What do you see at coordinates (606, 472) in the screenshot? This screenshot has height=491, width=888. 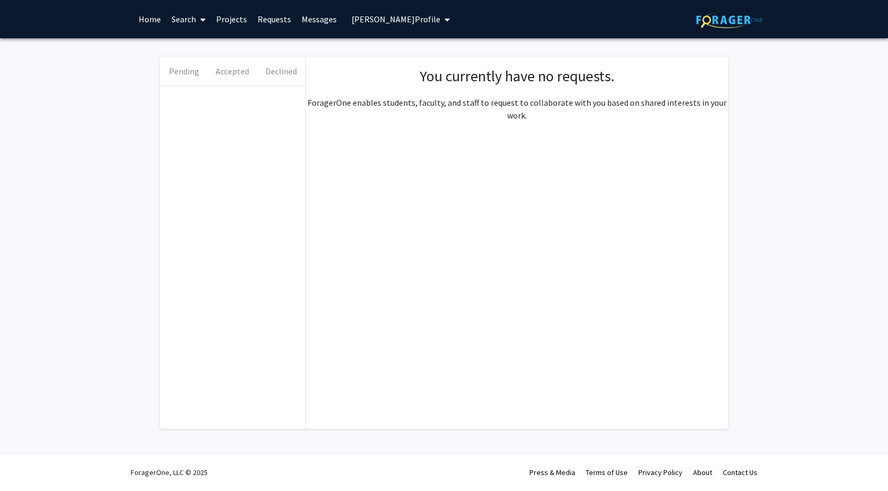 I see `a: Terms of Use` at bounding box center [606, 472].